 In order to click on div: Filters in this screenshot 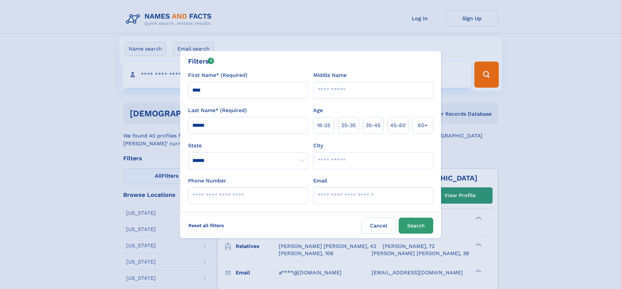, I will do `click(201, 61)`.